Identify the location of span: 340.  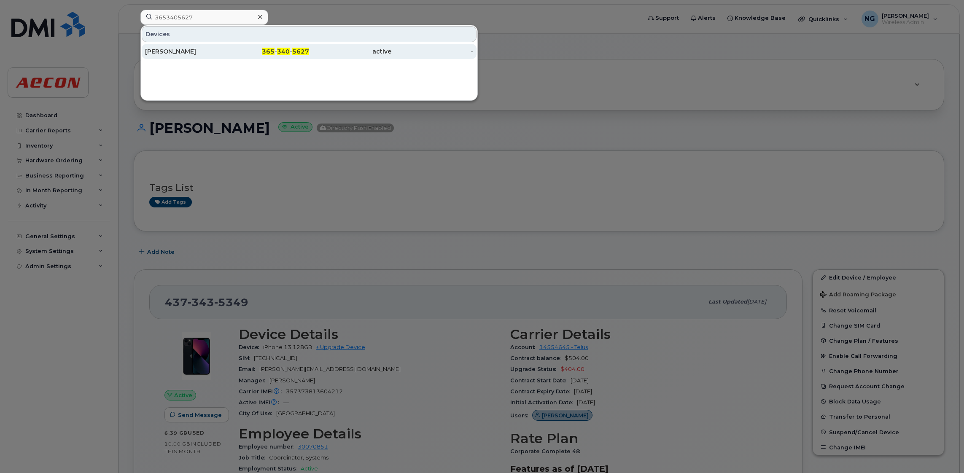
(283, 51).